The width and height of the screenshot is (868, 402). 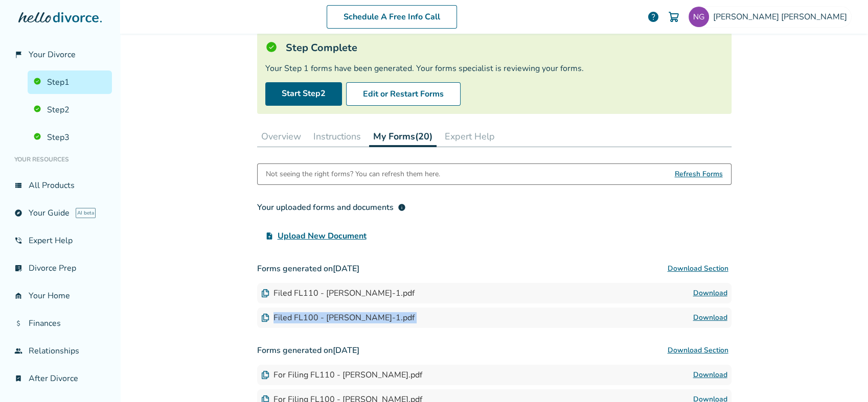 I want to click on a: garage_homeYour Home, so click(x=60, y=296).